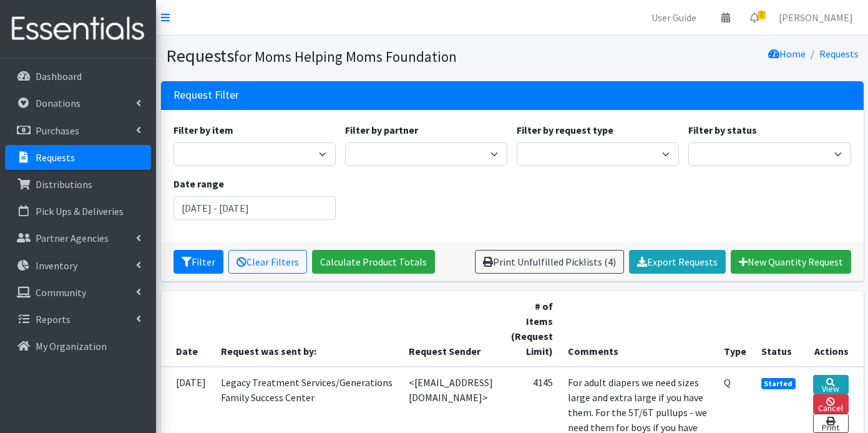  I want to click on a: Print Unfulfilled Picklists (4), so click(549, 262).